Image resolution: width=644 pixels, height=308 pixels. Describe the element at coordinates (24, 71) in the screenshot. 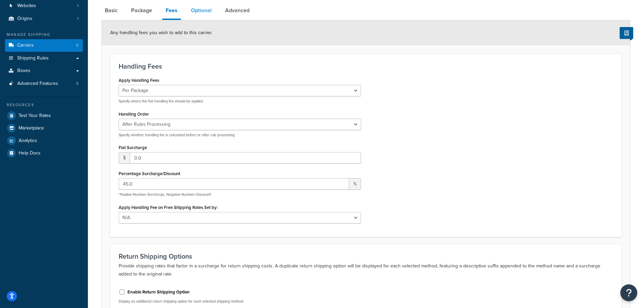

I see `span: Boxes` at that location.